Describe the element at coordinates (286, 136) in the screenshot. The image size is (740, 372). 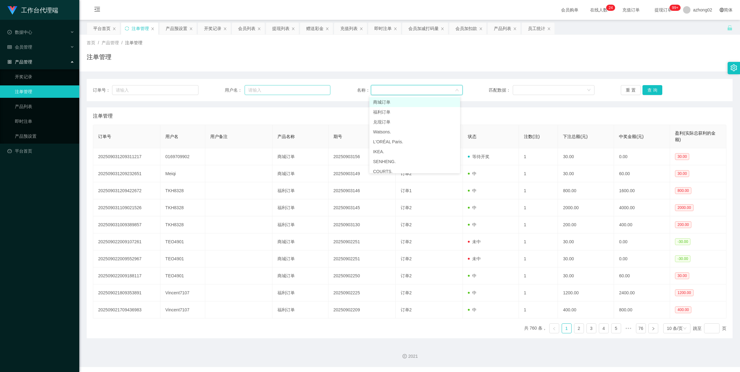
I see `span: 产品名称` at that location.